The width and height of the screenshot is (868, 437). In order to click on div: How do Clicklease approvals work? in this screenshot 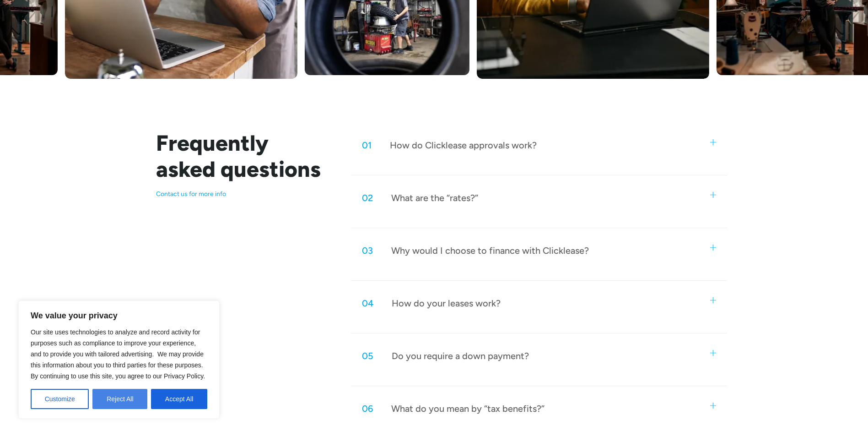, I will do `click(463, 145)`.